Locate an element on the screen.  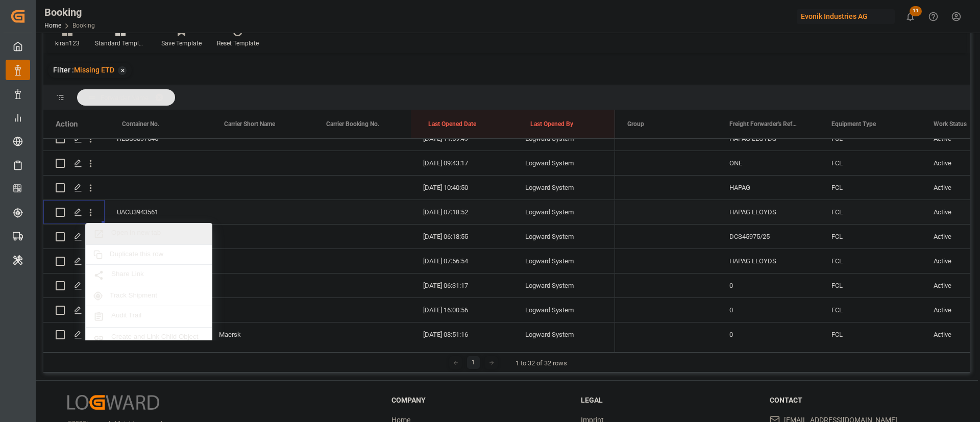
div: Reset Template is located at coordinates (238, 44).